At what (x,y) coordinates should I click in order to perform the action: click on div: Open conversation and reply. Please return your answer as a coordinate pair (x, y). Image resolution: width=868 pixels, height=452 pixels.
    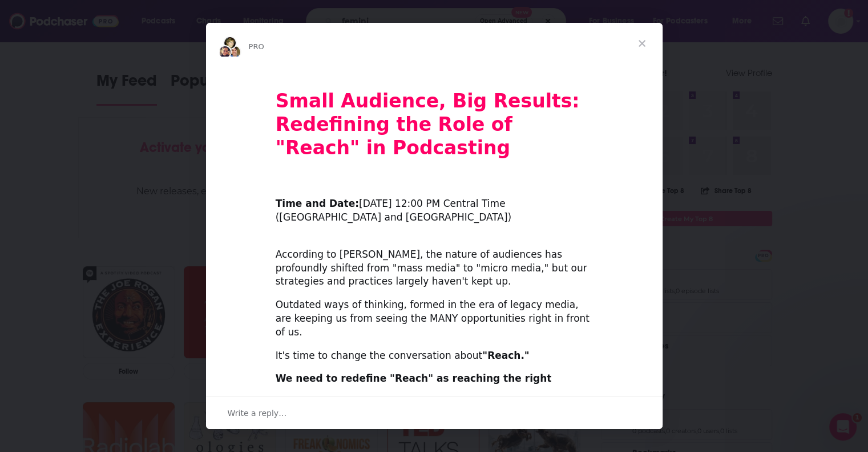
    Looking at the image, I should click on (434, 412).